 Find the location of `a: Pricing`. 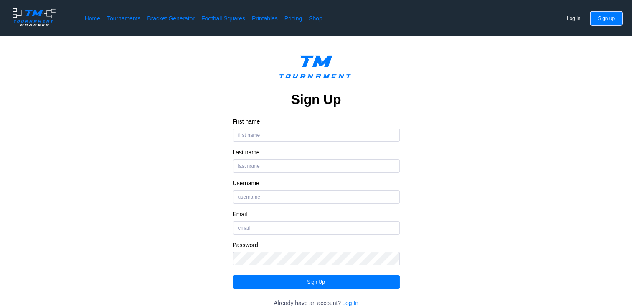

a: Pricing is located at coordinates (293, 18).